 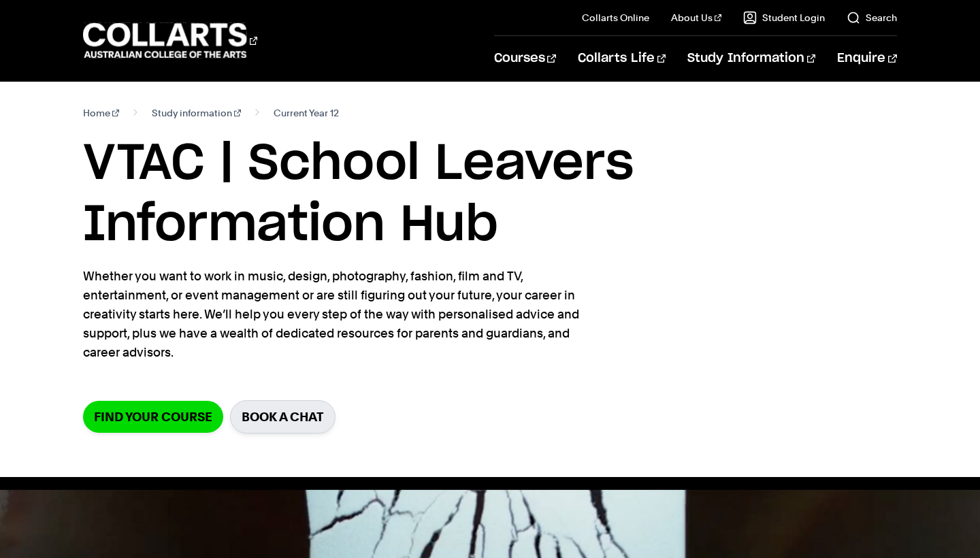 I want to click on a: Find your course, so click(x=153, y=416).